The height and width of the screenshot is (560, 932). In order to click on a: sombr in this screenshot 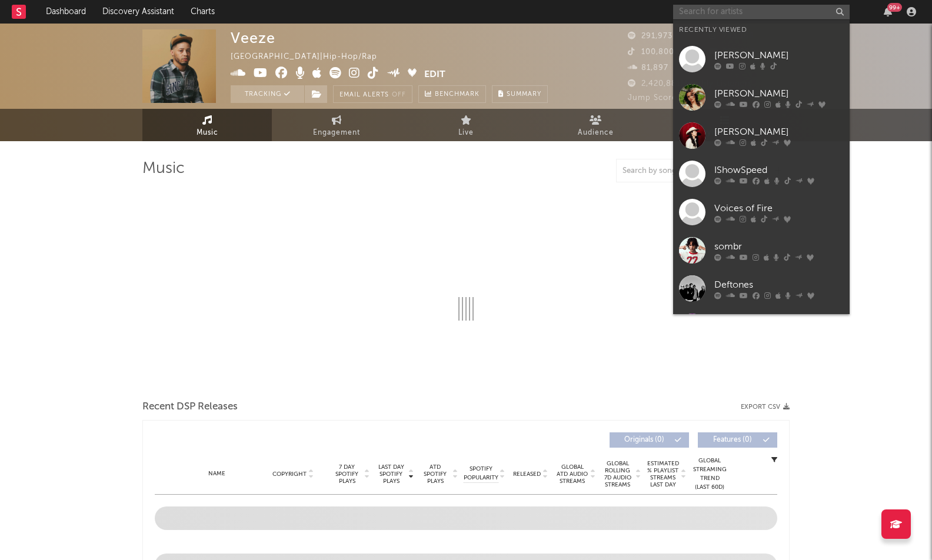, I will do `click(761, 250)`.